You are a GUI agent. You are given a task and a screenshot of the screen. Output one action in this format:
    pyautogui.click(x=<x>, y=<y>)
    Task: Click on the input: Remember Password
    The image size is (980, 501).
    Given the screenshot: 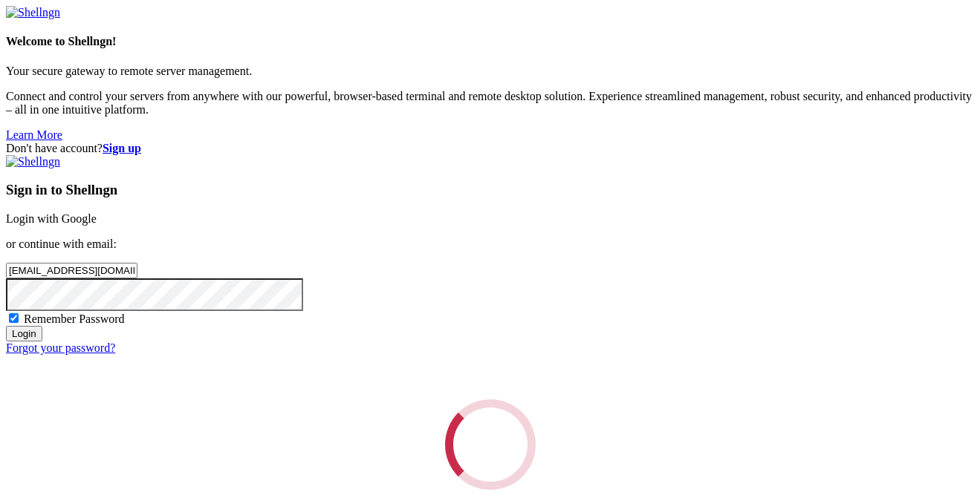 What is the action you would take?
    pyautogui.click(x=14, y=318)
    